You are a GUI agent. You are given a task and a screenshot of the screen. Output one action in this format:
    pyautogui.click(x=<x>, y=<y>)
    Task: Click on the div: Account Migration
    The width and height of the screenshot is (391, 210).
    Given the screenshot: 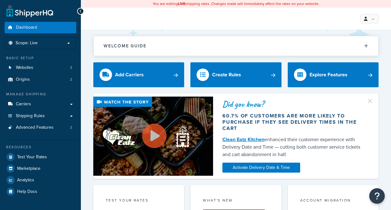 What is the action you would take?
    pyautogui.click(x=333, y=201)
    